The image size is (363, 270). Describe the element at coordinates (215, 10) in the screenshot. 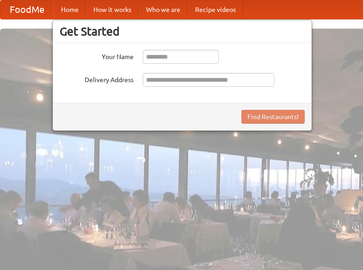

I see `a: Recipe videos` at that location.